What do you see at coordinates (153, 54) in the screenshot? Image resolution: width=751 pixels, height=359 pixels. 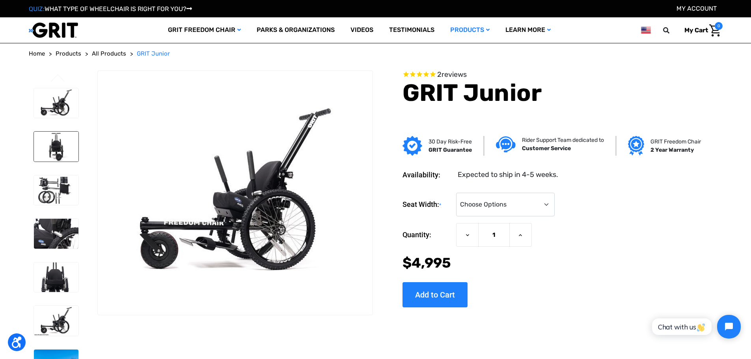 I see `span: GRIT Junior` at bounding box center [153, 54].